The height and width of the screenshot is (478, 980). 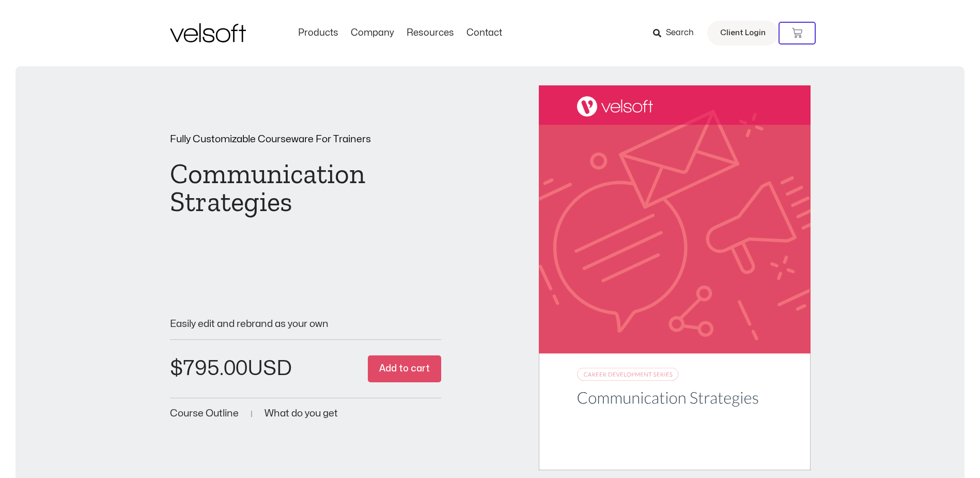 What do you see at coordinates (302, 413) in the screenshot?
I see `a: What do you get` at bounding box center [302, 413].